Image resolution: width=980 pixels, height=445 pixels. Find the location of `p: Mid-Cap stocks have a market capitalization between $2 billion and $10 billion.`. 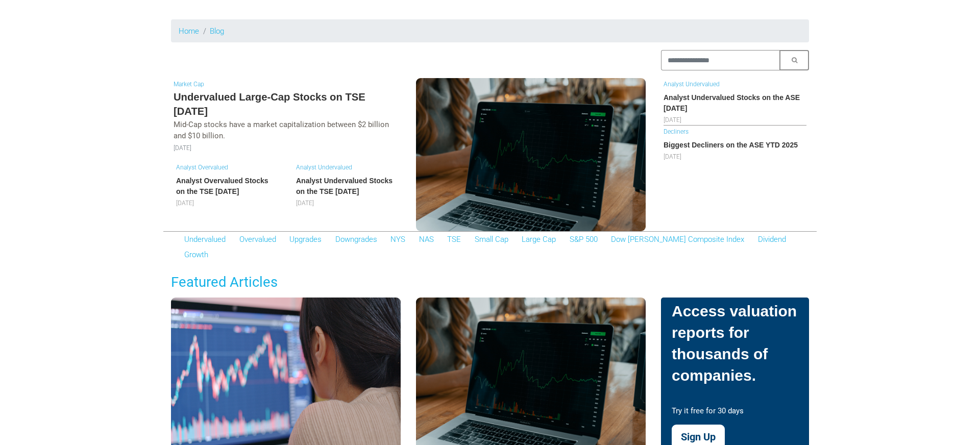

p: Mid-Cap stocks have a market capitalization between $2 billion and $10 billion. is located at coordinates (286, 130).